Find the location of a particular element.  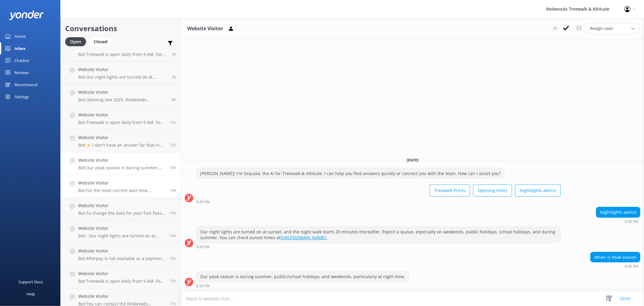

span: Sep 25 2025 02:06am (UTC +12:00) Pacific/Auckland is located at coordinates (174, 100).